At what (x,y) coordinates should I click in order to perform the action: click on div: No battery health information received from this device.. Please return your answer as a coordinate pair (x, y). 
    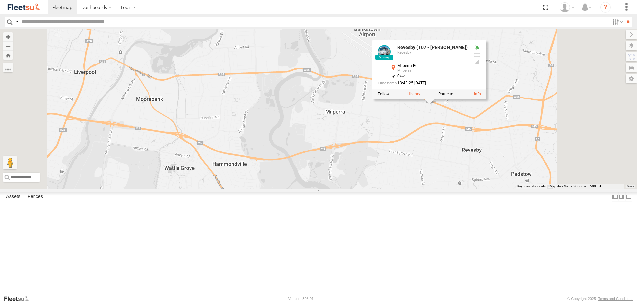
    Looking at the image, I should click on (477, 55).